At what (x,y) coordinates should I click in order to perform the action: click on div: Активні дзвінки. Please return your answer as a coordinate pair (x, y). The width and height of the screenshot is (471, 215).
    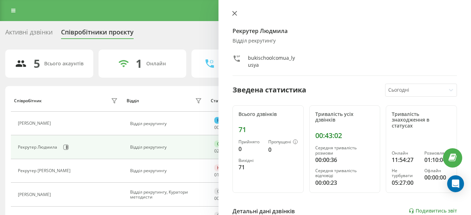
    Looking at the image, I should click on (29, 34).